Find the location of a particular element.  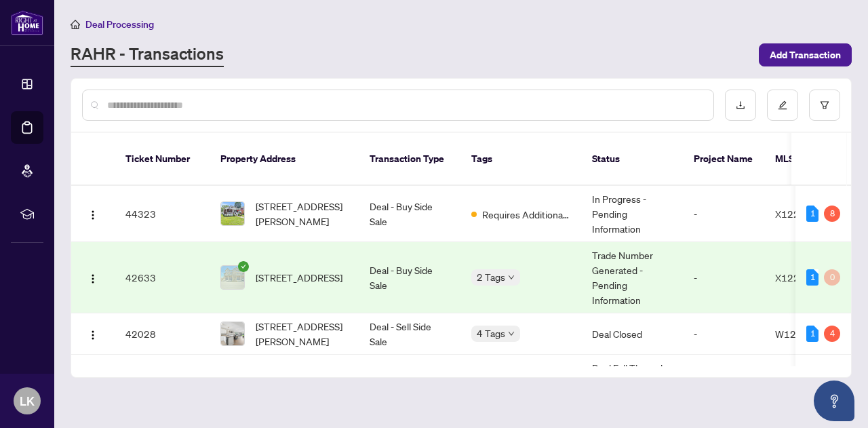

td: Trade Number Generated - Pending Information is located at coordinates (632, 278).